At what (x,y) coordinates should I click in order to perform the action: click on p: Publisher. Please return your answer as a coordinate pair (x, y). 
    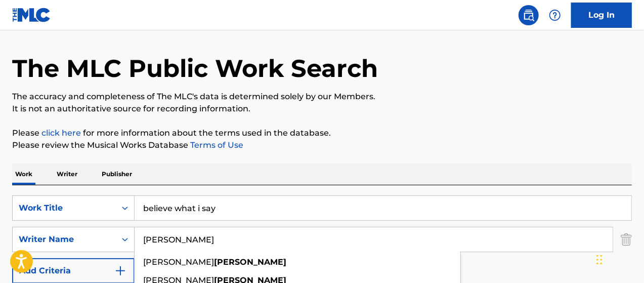
    Looking at the image, I should click on (117, 174).